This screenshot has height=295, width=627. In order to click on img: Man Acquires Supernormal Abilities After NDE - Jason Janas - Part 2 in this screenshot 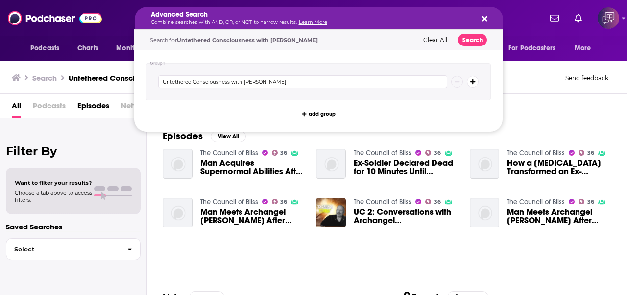, I will do `click(177, 164)`.